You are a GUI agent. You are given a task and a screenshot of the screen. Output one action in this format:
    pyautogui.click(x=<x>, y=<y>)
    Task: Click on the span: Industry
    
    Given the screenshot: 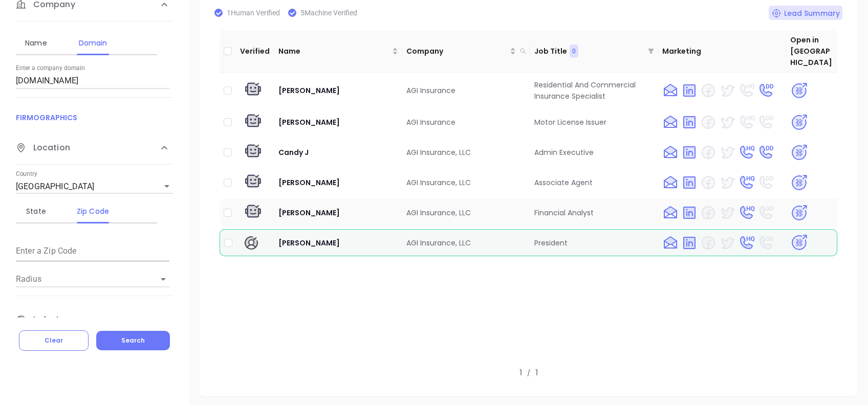 What is the action you would take?
    pyautogui.click(x=41, y=320)
    